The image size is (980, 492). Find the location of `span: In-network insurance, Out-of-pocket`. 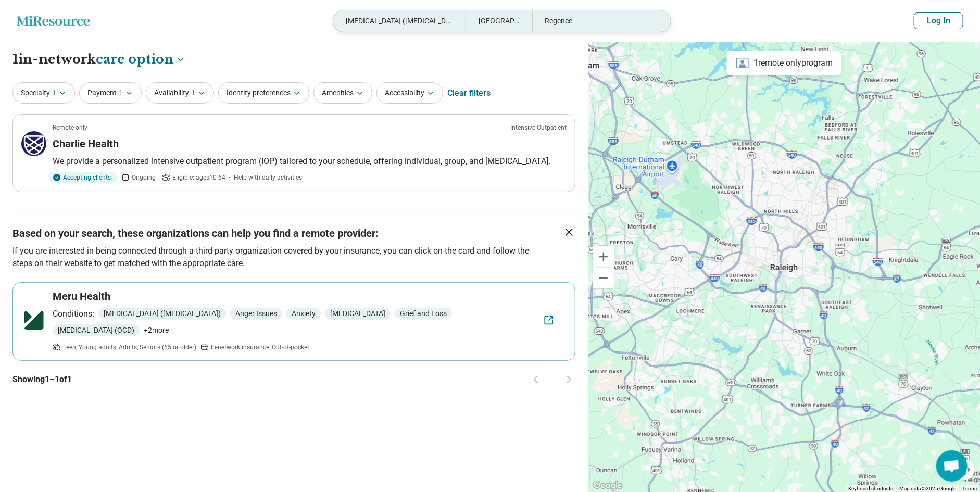

span: In-network insurance, Out-of-pocket is located at coordinates (260, 348).